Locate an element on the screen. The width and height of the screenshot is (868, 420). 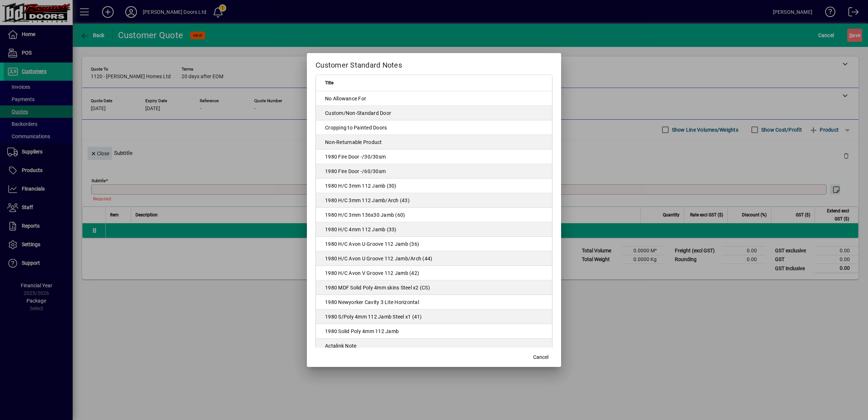
td: Actalink Note is located at coordinates (434, 346).